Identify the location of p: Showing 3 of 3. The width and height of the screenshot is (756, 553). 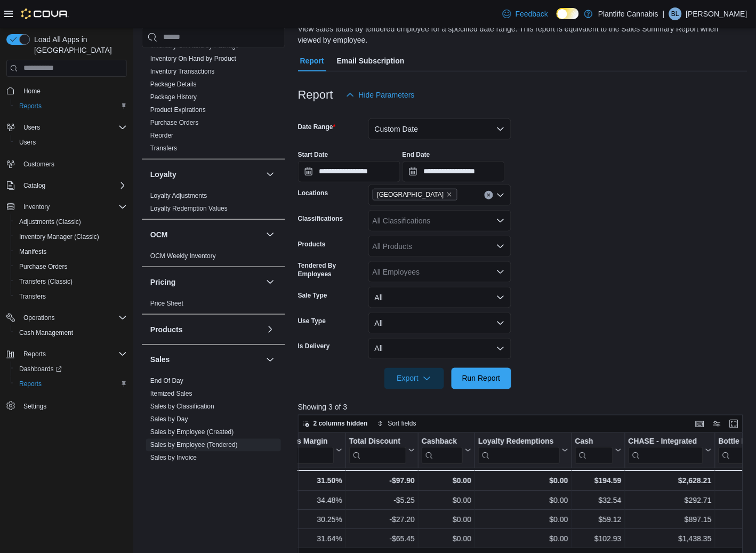
(522, 408).